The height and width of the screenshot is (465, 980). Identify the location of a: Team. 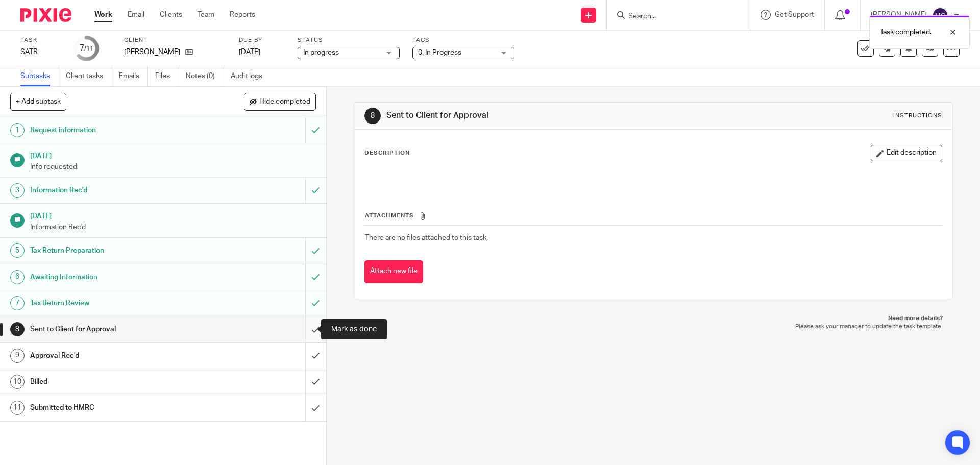
(206, 15).